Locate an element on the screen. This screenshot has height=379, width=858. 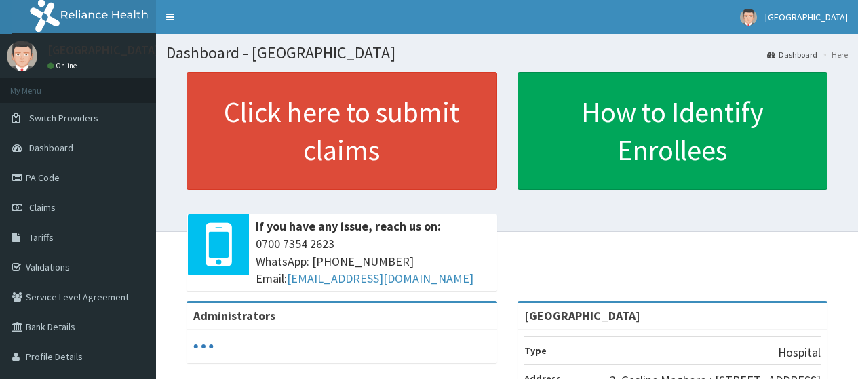
b: Administrators is located at coordinates (234, 315).